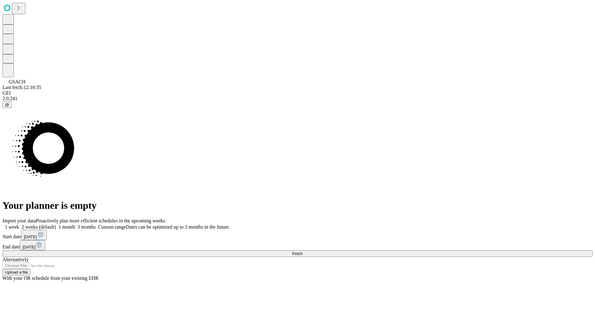 The width and height of the screenshot is (595, 335). I want to click on div: 2.0.241, so click(298, 99).